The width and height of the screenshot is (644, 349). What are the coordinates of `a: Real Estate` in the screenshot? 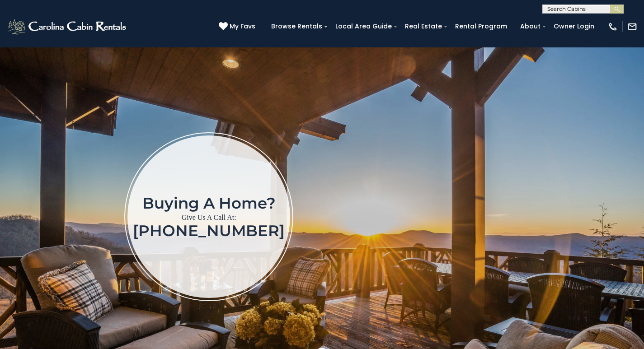 It's located at (423, 26).